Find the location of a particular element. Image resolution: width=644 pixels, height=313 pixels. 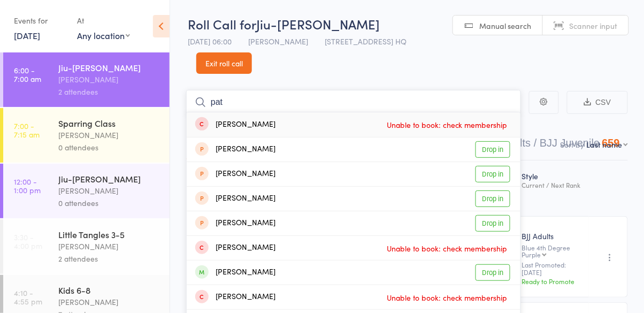

span: Roll Call for is located at coordinates (222, 24).